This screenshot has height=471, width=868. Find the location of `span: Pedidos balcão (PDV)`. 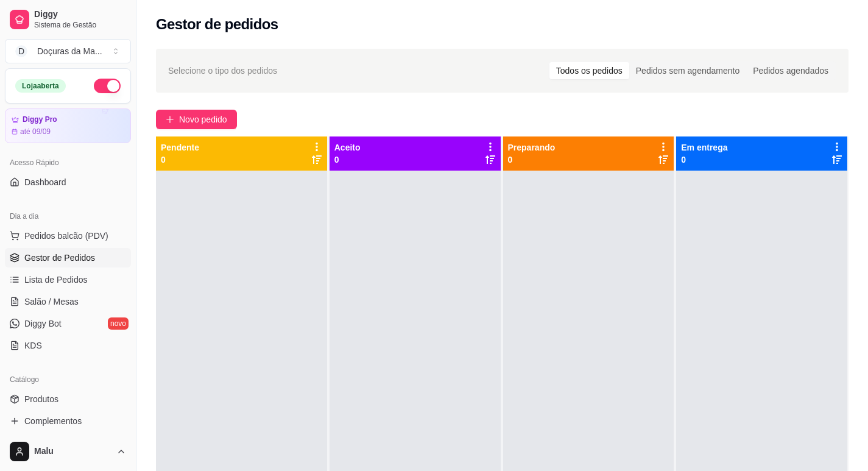

span: Pedidos balcão (PDV) is located at coordinates (66, 236).